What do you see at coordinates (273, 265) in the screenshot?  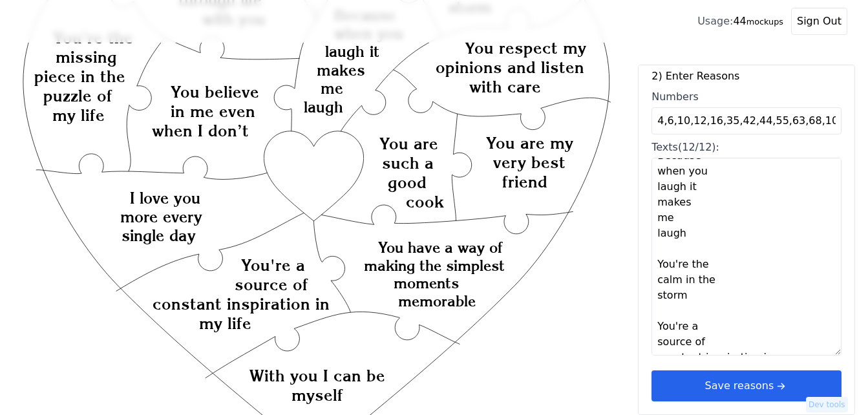 I see `text: You're a` at bounding box center [273, 265].